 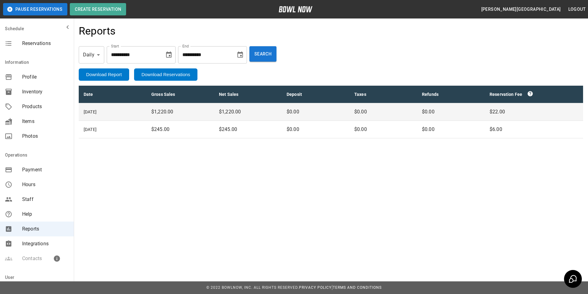 I want to click on button: Pause Reservations, so click(x=35, y=9).